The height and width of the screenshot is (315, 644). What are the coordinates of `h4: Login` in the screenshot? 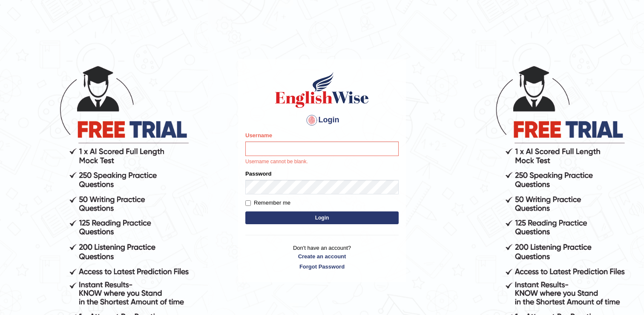 It's located at (322, 120).